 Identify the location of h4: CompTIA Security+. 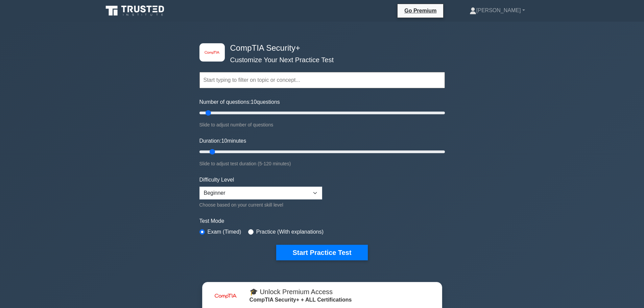
(319, 48).